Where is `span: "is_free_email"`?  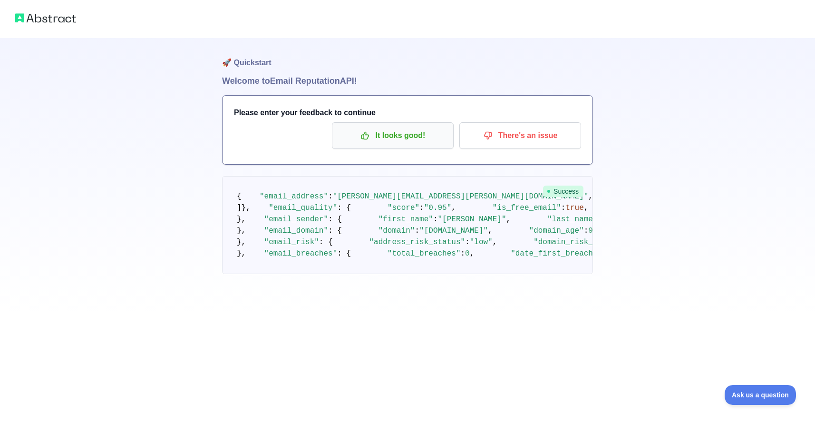
span: "is_free_email" is located at coordinates (527, 208).